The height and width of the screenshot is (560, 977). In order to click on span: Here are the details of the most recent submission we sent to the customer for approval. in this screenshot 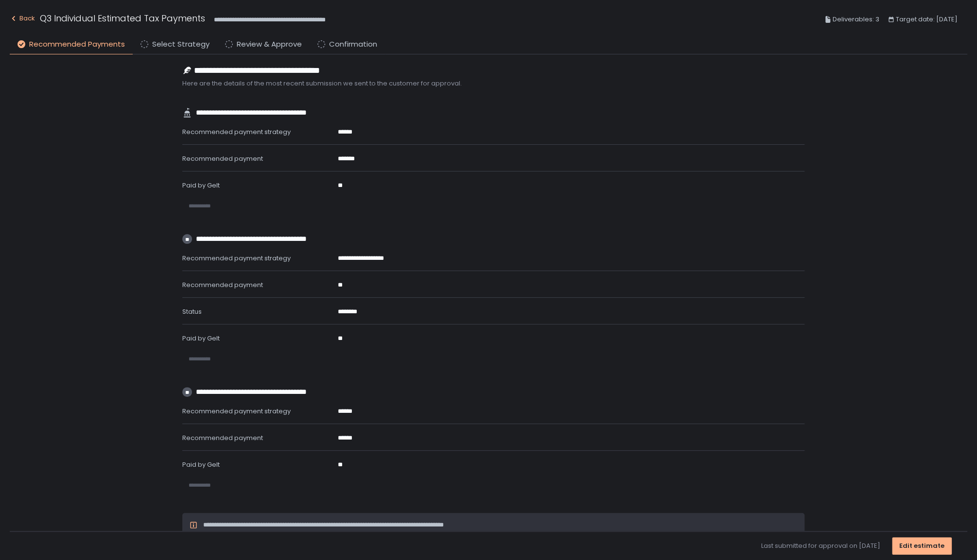, I will do `click(494, 83)`.